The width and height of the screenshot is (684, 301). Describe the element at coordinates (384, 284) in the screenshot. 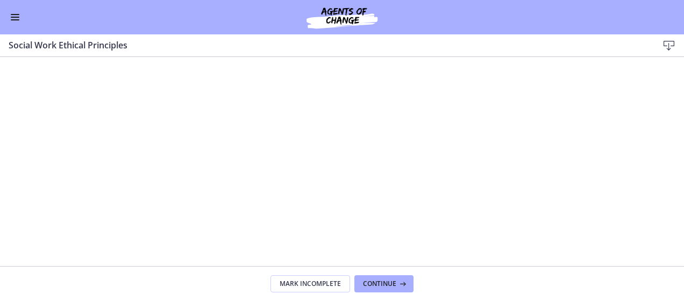

I see `button: Continue` at that location.